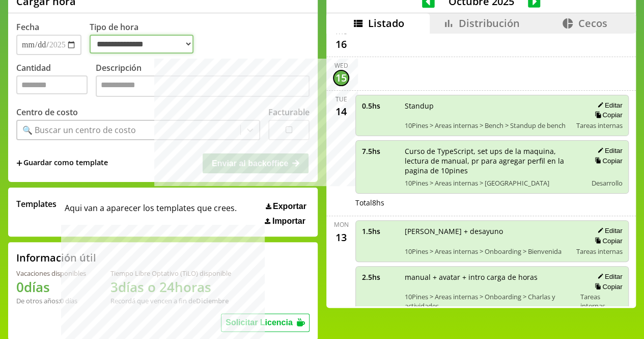 The image size is (644, 339). I want to click on span: Cecos, so click(592, 23).